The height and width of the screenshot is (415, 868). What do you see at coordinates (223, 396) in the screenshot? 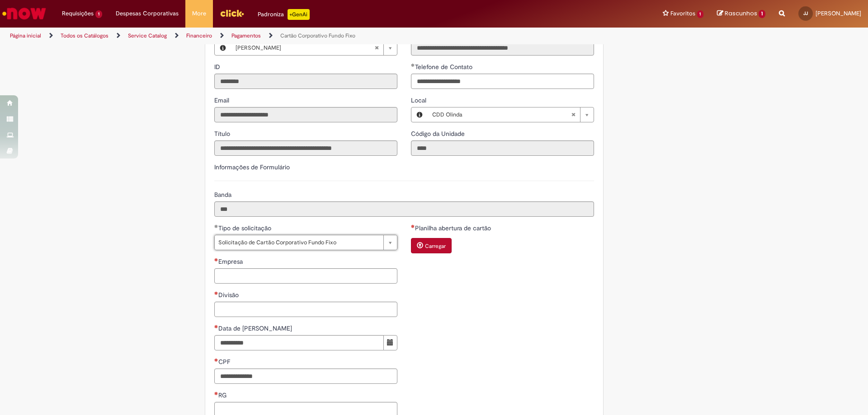
I see `span: RG` at bounding box center [223, 396].